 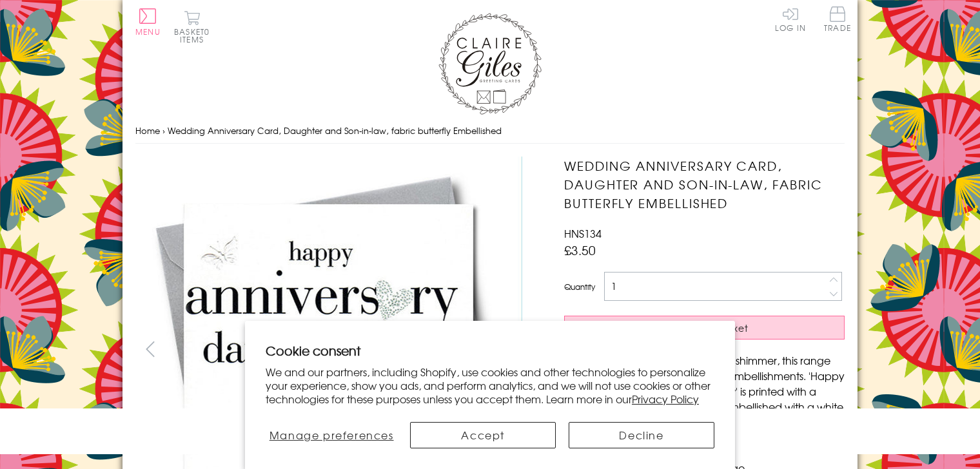 I want to click on h1: Wedding Anniversary Card, Daughter and Son-in-law, fabric butterfly Embellished, so click(x=704, y=184).